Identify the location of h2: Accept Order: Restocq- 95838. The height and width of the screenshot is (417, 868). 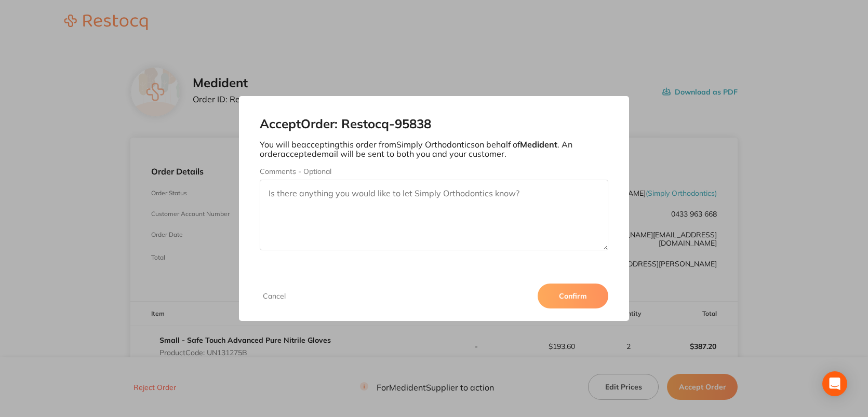
(434, 124).